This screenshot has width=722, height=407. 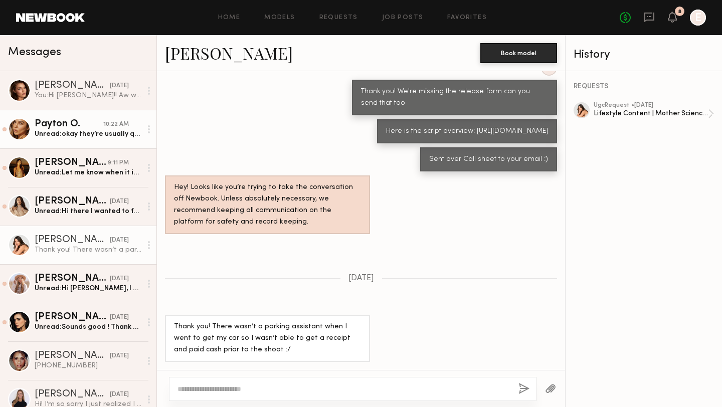 What do you see at coordinates (338, 18) in the screenshot?
I see `a: Requests` at bounding box center [338, 18].